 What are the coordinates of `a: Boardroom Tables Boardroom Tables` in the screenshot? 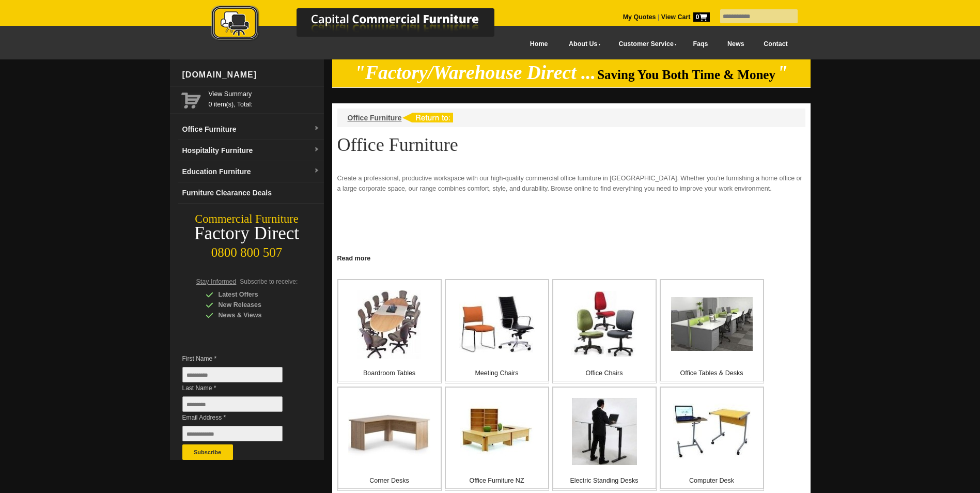 It's located at (389, 331).